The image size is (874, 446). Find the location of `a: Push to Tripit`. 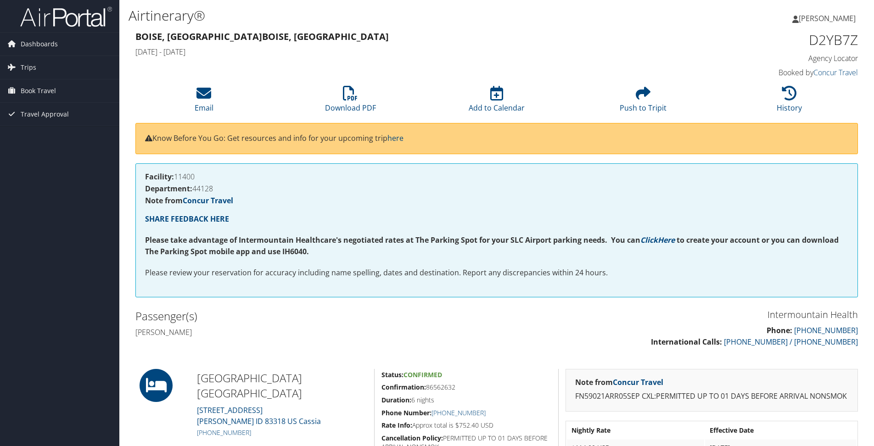

a: Push to Tripit is located at coordinates (643, 102).